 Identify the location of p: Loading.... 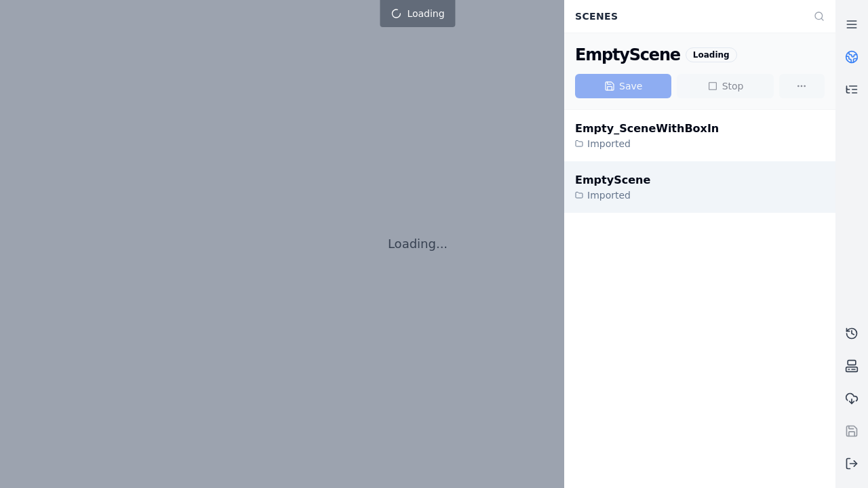
(417, 244).